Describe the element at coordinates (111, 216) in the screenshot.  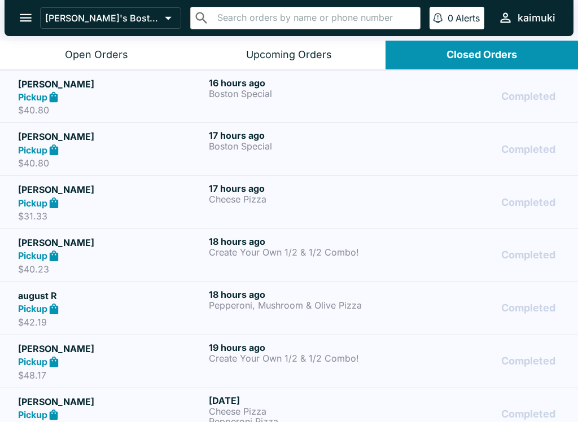
I see `p: $31.33` at that location.